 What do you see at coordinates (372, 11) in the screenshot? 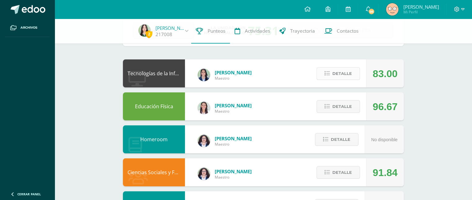
I see `span: 98` at bounding box center [372, 11].